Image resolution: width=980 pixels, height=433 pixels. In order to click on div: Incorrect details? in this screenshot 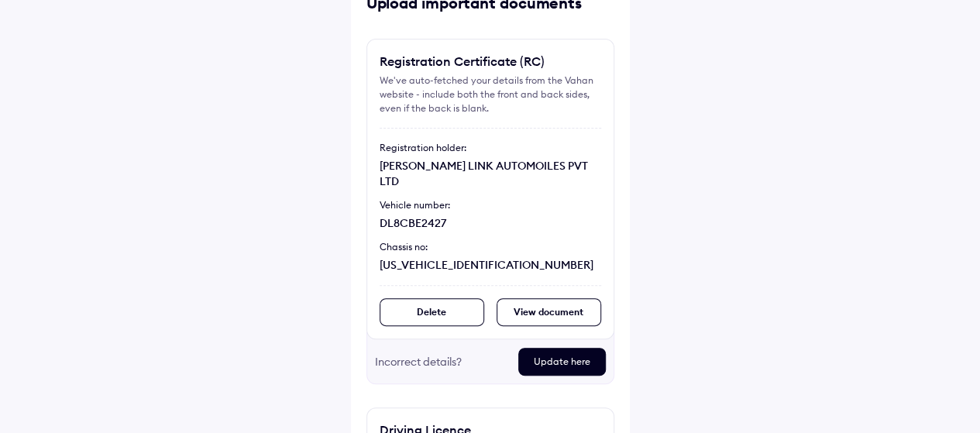, I will do `click(440, 362)`.